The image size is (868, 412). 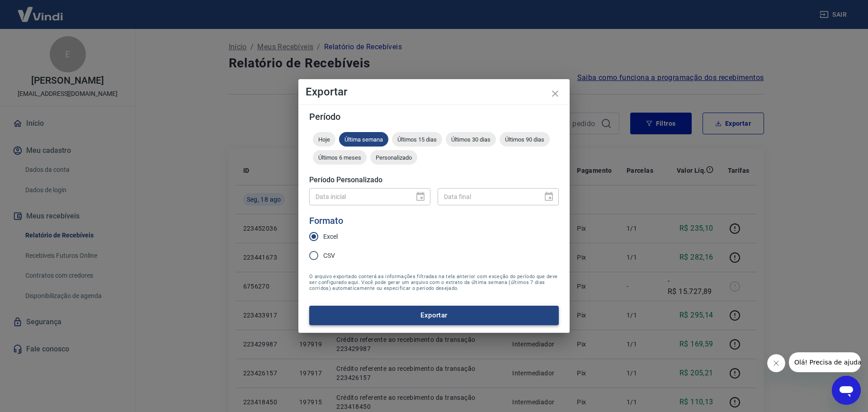 What do you see at coordinates (434, 282) in the screenshot?
I see `span: O arquivo exportado conterá as informações filtradas na tela anterior com exceção do período que ...` at bounding box center [434, 282].